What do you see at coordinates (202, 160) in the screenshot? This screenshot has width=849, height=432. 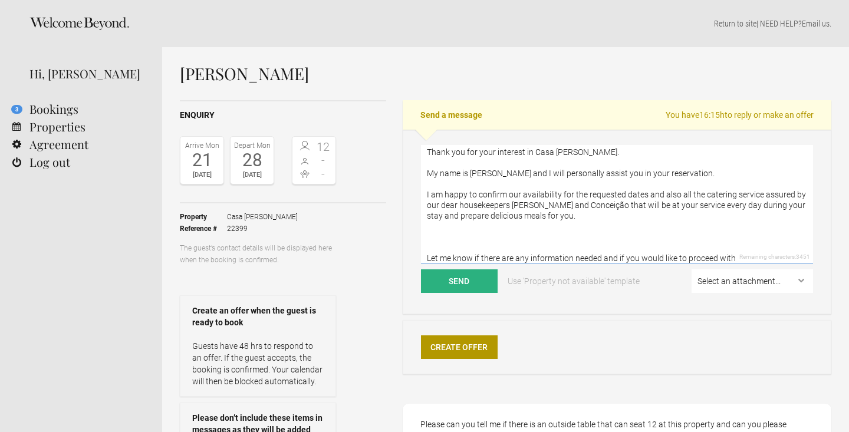 I see `div: 21` at bounding box center [202, 160].